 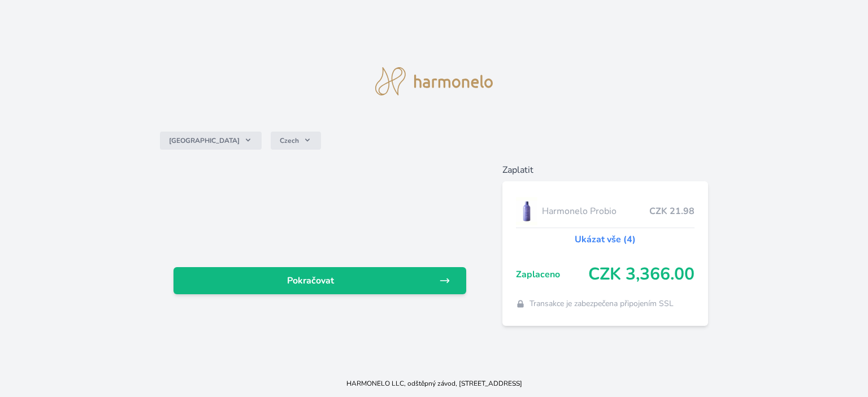 I want to click on button: Czech, so click(x=295, y=141).